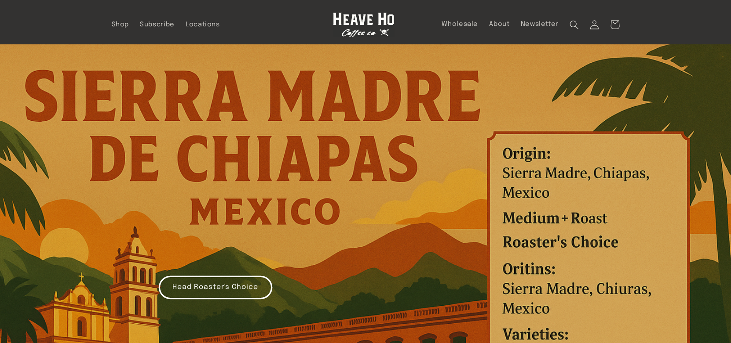  What do you see at coordinates (460, 24) in the screenshot?
I see `a: Wholesale` at bounding box center [460, 24].